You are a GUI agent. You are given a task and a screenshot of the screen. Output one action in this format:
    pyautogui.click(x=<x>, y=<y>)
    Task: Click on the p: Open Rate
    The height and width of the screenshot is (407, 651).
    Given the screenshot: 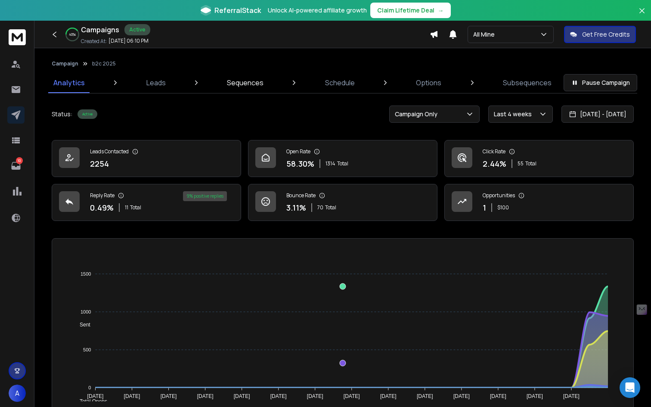 What is the action you would take?
    pyautogui.click(x=298, y=152)
    